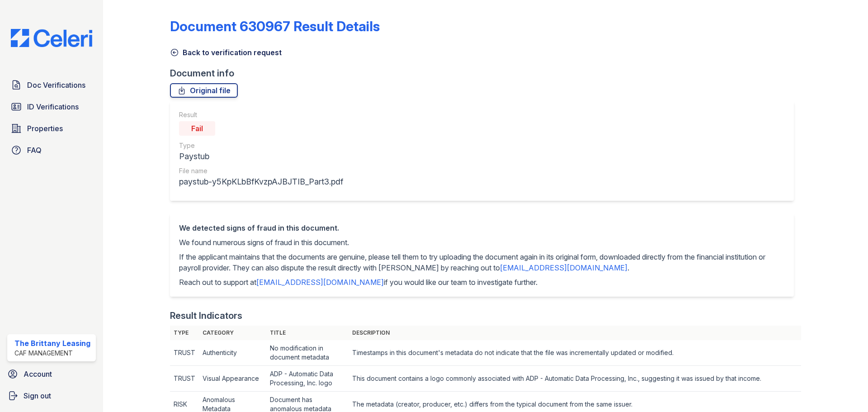 Image resolution: width=868 pixels, height=412 pixels. Describe the element at coordinates (53, 107) in the screenshot. I see `span: ID Verifications` at that location.